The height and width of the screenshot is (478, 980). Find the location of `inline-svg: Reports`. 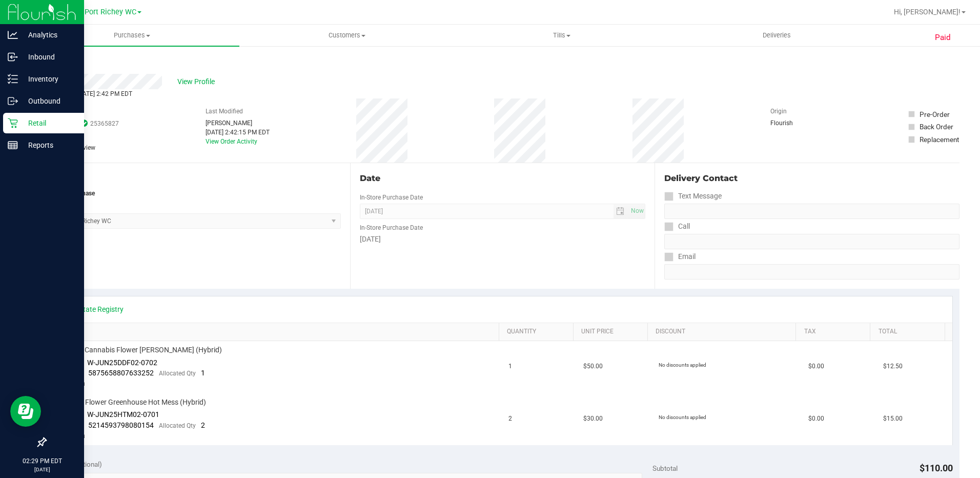

inline-svg: Reports is located at coordinates (13, 145).